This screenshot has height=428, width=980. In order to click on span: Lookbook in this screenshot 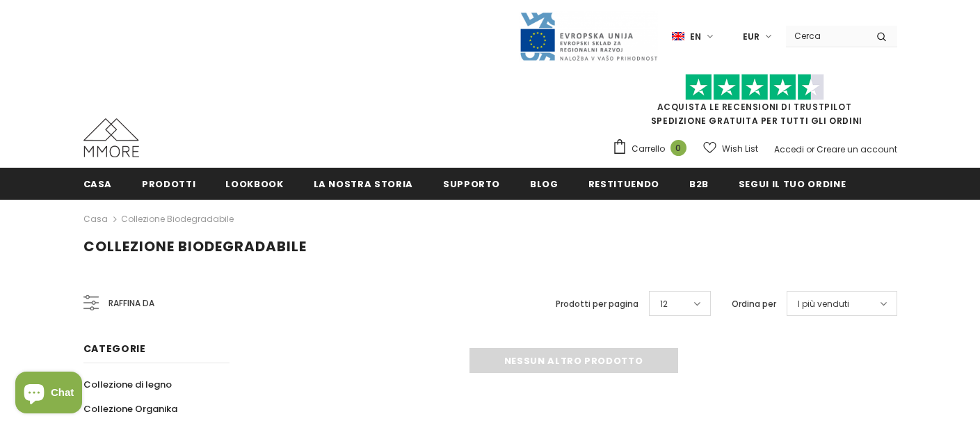, I will do `click(254, 184)`.